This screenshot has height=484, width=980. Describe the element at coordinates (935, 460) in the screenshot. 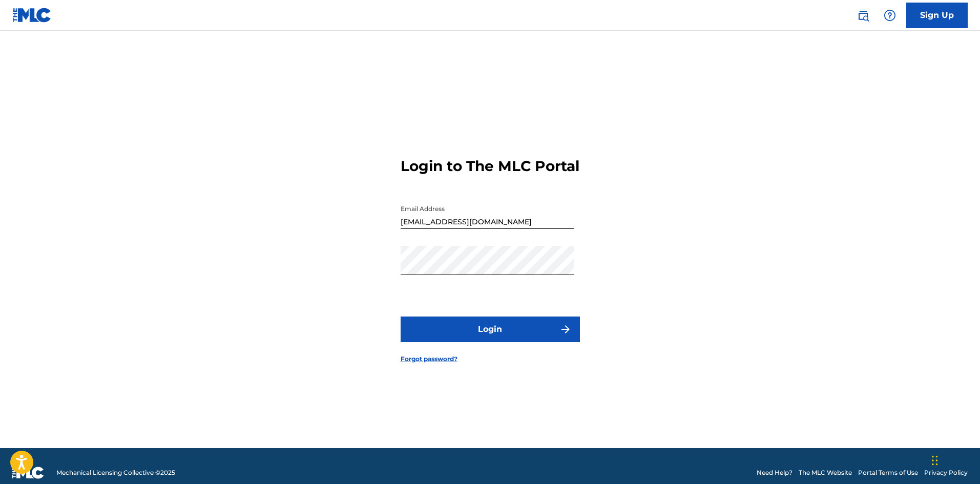

I see `div: Drag` at that location.